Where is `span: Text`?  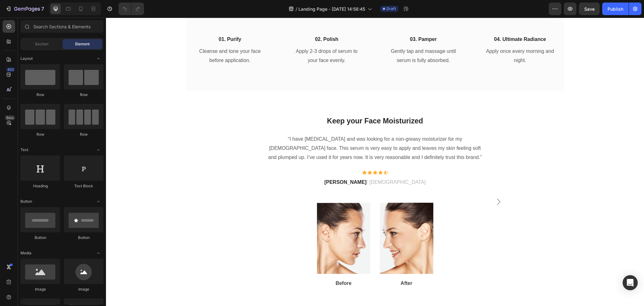 span: Text is located at coordinates (24, 150).